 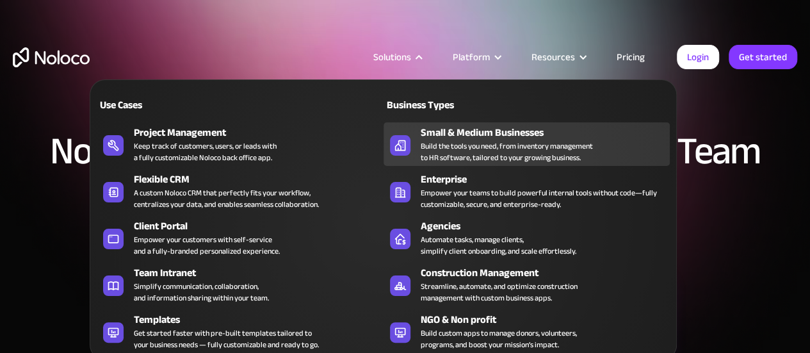 What do you see at coordinates (261, 273) in the screenshot?
I see `div: Team Intranet` at bounding box center [261, 273].